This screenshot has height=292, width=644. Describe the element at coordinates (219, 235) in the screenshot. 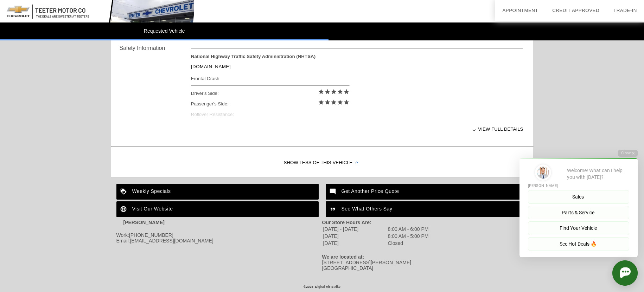

I see `div: Work:` at that location.